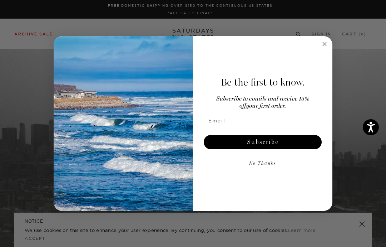 The height and width of the screenshot is (247, 386). What do you see at coordinates (263, 121) in the screenshot?
I see `input: Email` at bounding box center [263, 121].